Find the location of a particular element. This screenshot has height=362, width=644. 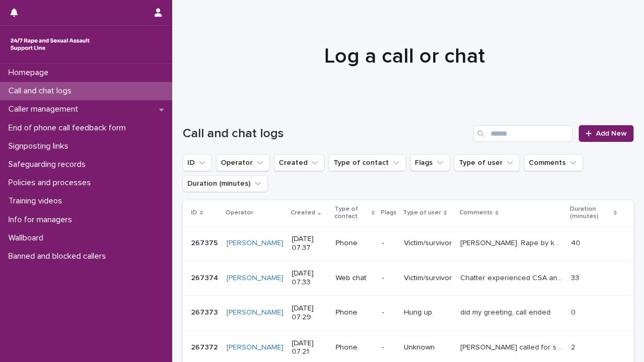

p: Operator is located at coordinates (239, 212).